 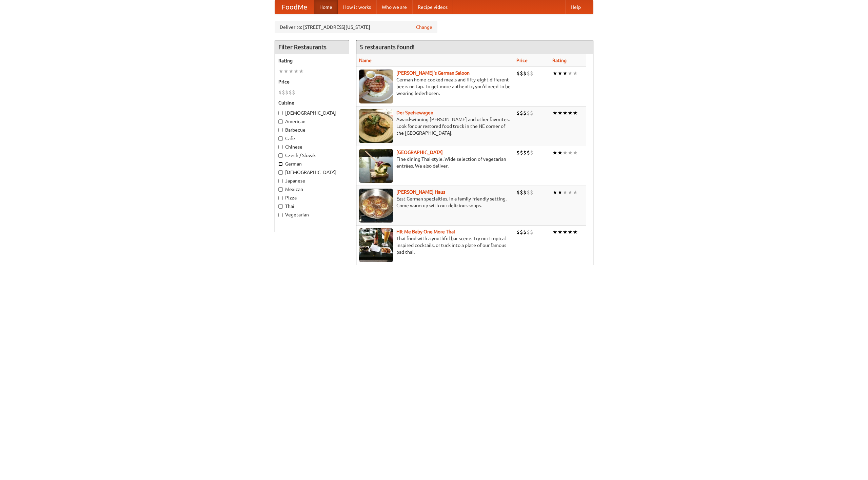 What do you see at coordinates (376, 245) in the screenshot?
I see `img: babythai.jpg` at bounding box center [376, 245].